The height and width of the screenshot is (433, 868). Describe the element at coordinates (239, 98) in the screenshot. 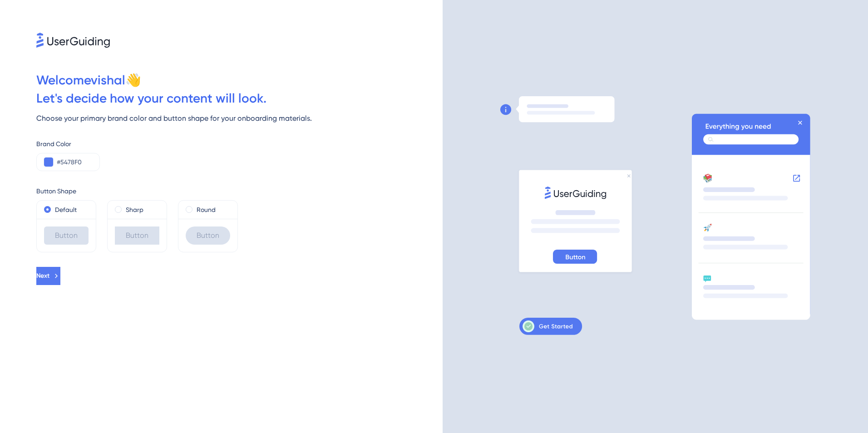

I see `div: Let ' s decide how your content will look.` at that location.